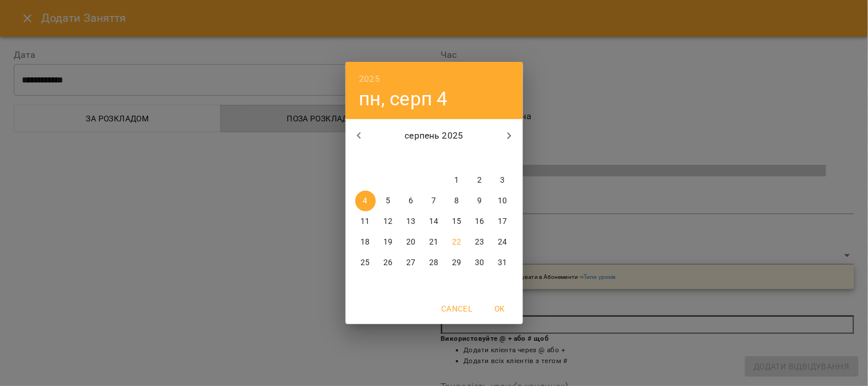 Image resolution: width=868 pixels, height=386 pixels. Describe the element at coordinates (389, 242) in the screenshot. I see `button: 19` at that location.